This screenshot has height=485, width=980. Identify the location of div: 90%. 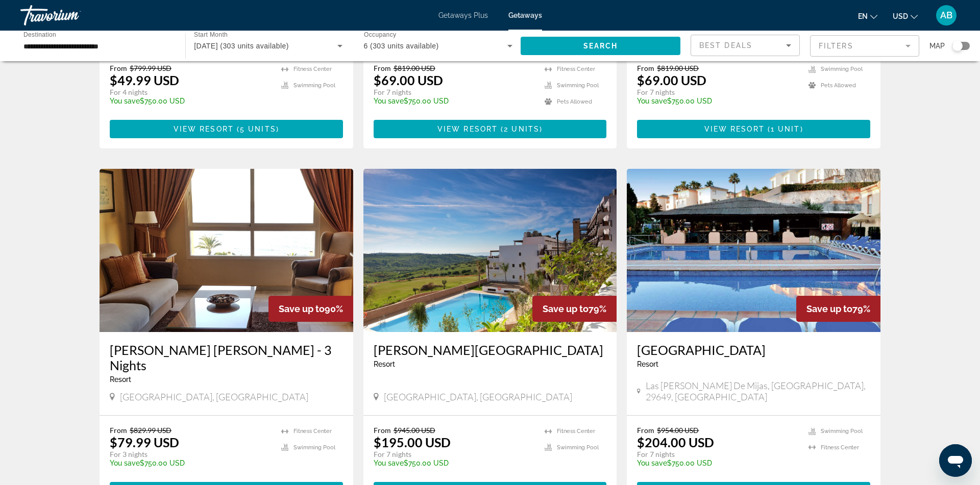
(310, 308).